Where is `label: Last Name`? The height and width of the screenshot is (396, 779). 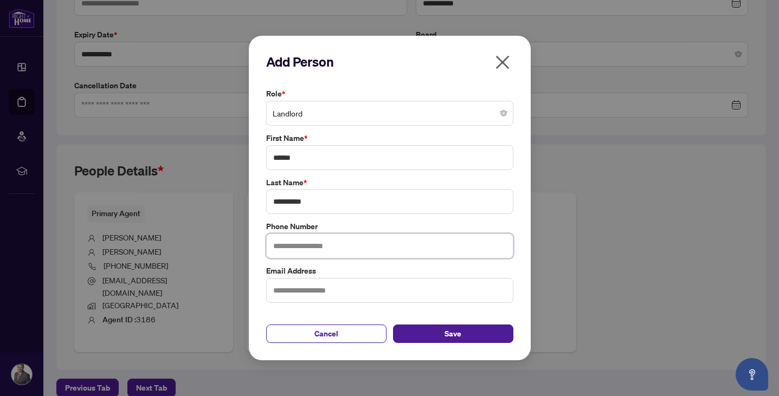
label: Last Name is located at coordinates (390, 183).